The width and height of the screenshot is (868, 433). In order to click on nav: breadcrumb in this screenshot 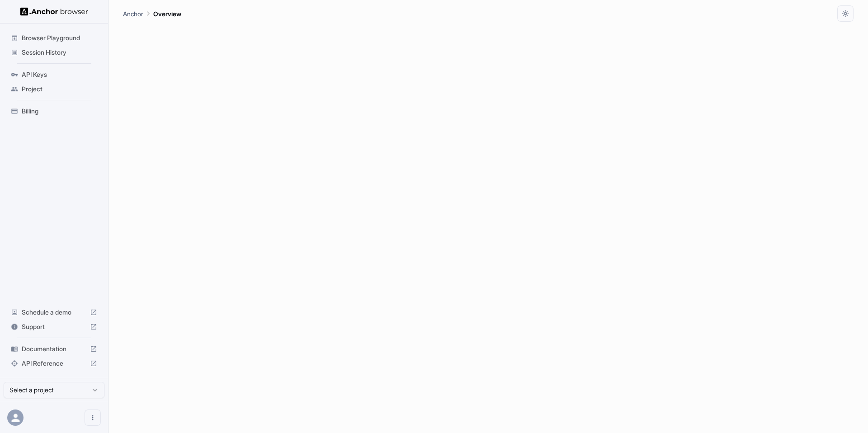, I will do `click(152, 14)`.